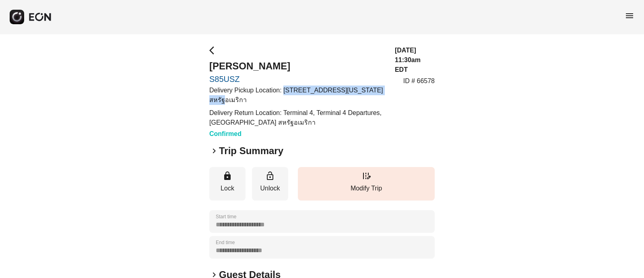  Describe the element at coordinates (270, 183) in the screenshot. I see `button: Unlock` at that location.